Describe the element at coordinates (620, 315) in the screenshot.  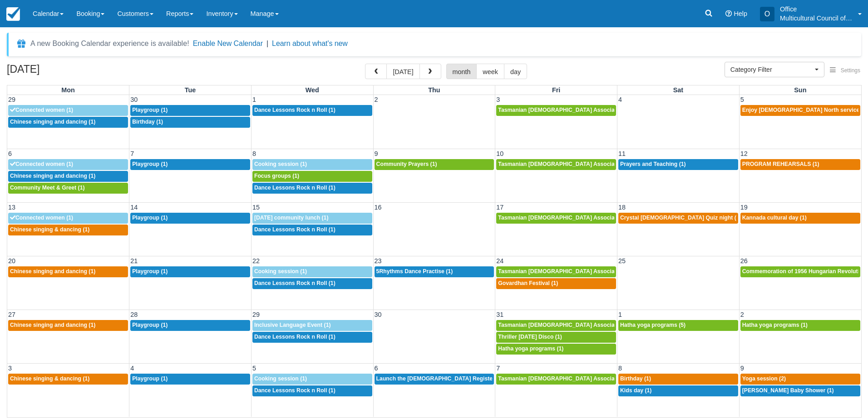
I see `span: 1` at that location.